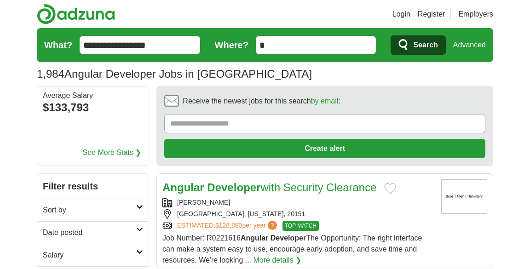  I want to click on span: Search, so click(425, 45).